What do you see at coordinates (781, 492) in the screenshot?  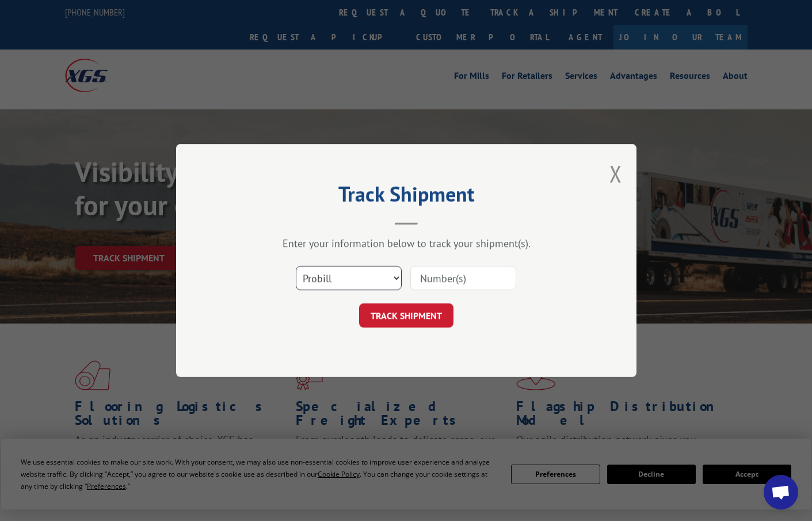 I see `div: Open chat` at bounding box center [781, 492].